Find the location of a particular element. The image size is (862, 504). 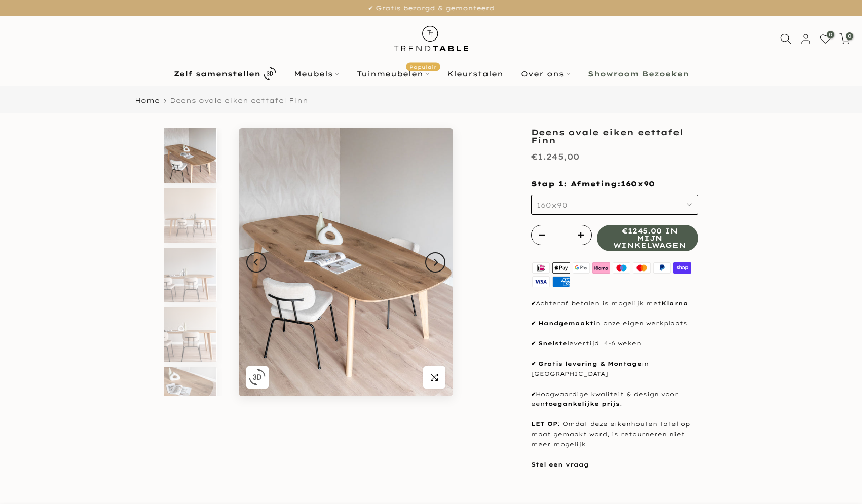

p: Achteraf betalen is mogelijk met is located at coordinates (615, 304).